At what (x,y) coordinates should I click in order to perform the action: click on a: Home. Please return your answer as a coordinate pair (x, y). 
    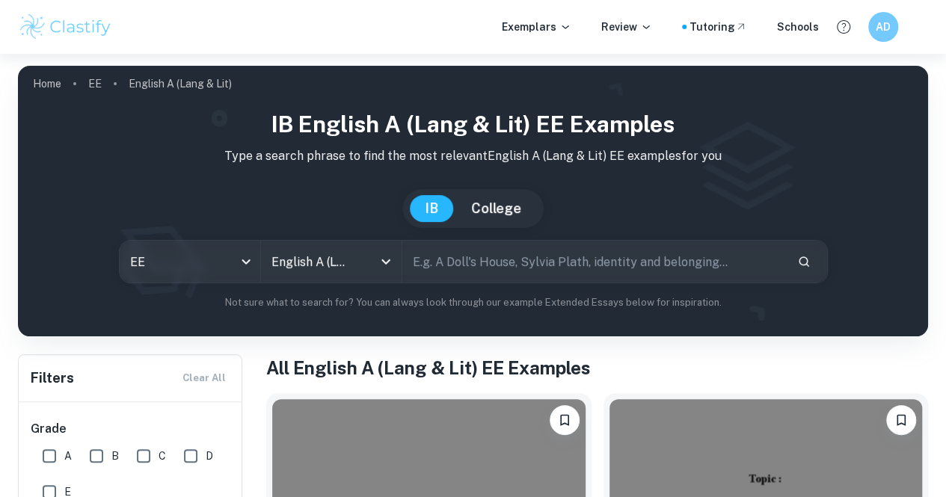
    Looking at the image, I should click on (47, 84).